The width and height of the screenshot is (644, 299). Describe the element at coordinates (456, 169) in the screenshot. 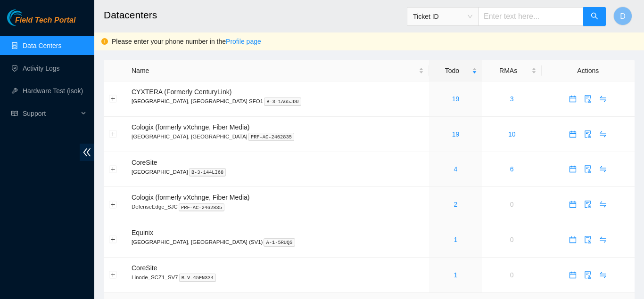

I see `a: 4` at that location.